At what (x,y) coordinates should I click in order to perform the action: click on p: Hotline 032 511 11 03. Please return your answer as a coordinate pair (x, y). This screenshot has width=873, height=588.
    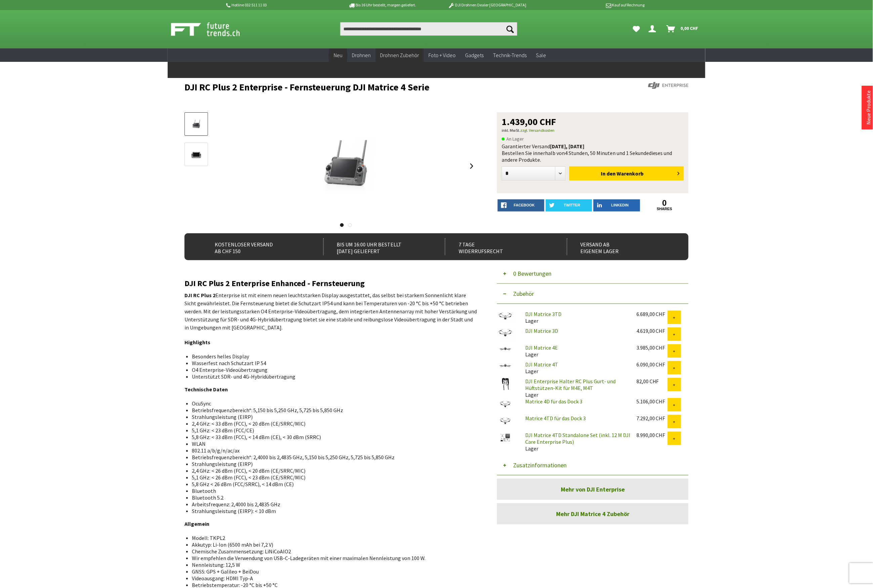
    Looking at the image, I should click on (277, 5).